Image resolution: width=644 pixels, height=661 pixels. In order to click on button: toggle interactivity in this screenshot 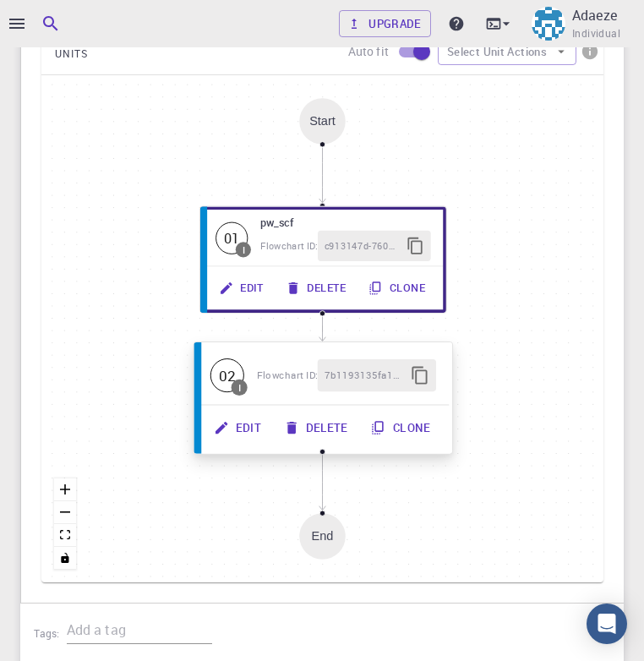, I will do `click(65, 558)`.